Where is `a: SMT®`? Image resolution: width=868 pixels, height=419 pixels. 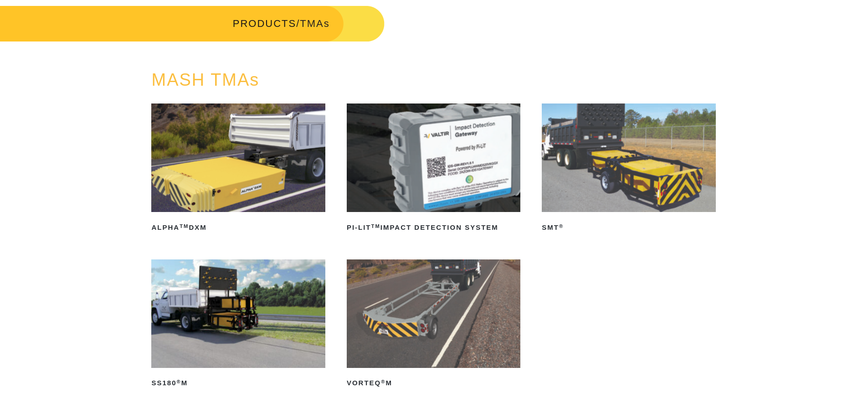 a: SMT® is located at coordinates (628, 169).